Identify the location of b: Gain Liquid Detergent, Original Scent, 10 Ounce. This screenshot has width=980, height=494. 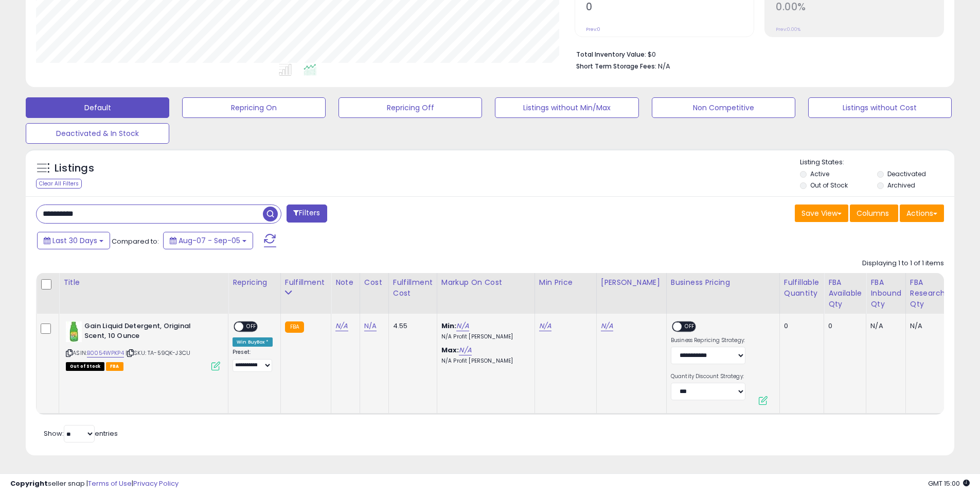
(147, 332).